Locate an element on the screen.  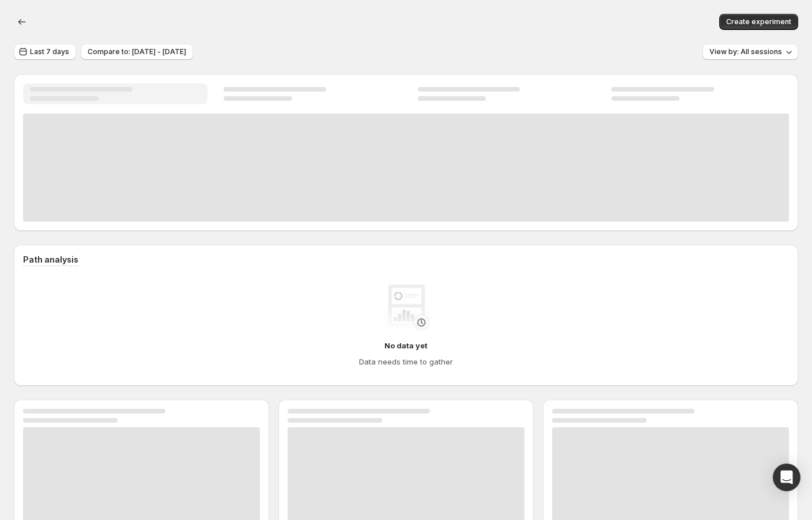
div: Open Intercom Messenger is located at coordinates (787, 477).